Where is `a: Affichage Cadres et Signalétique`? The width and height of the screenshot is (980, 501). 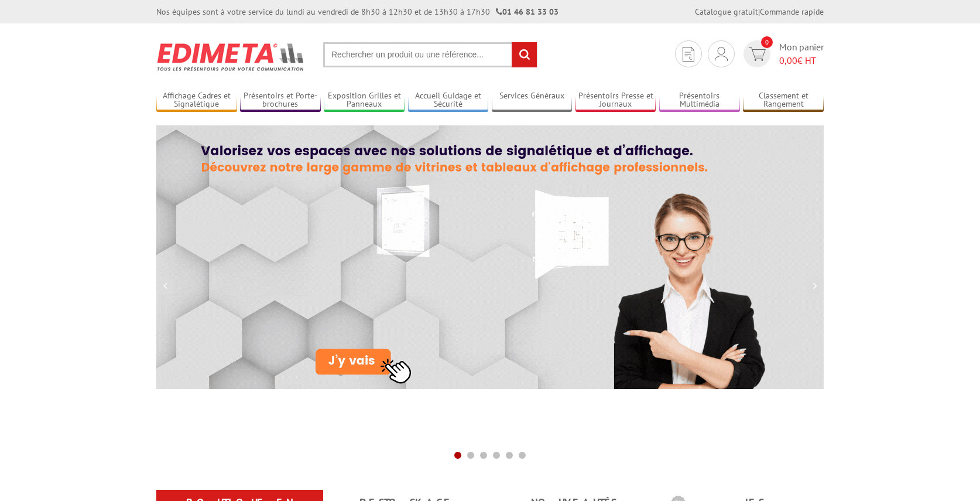 a: Affichage Cadres et Signalétique is located at coordinates (197, 100).